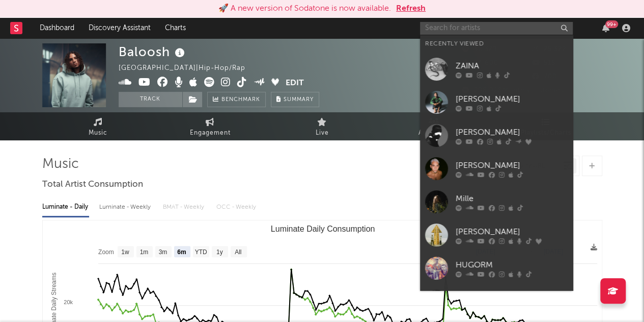 The width and height of the screenshot is (644, 322). What do you see at coordinates (237, 99) in the screenshot?
I see `a: Benchmark` at bounding box center [237, 99].